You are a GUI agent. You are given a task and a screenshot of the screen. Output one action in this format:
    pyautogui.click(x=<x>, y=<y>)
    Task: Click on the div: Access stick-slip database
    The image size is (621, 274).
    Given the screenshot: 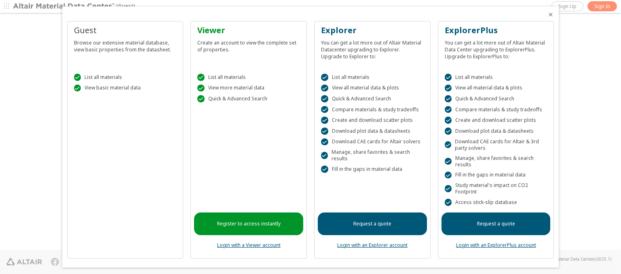 What is the action you would take?
    pyautogui.click(x=496, y=202)
    